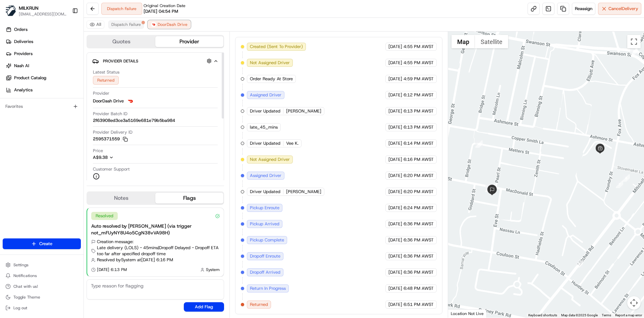  I want to click on button: Show street map, so click(464, 42).